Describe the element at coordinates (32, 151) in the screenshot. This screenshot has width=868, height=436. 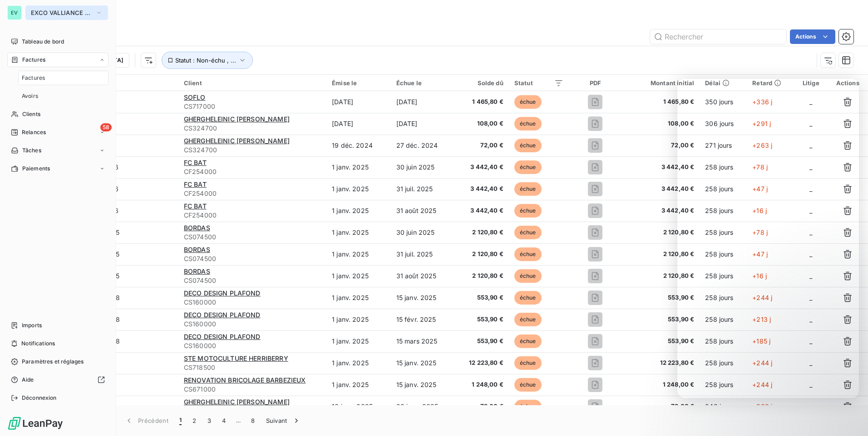
I see `span: Tâches` at that location.